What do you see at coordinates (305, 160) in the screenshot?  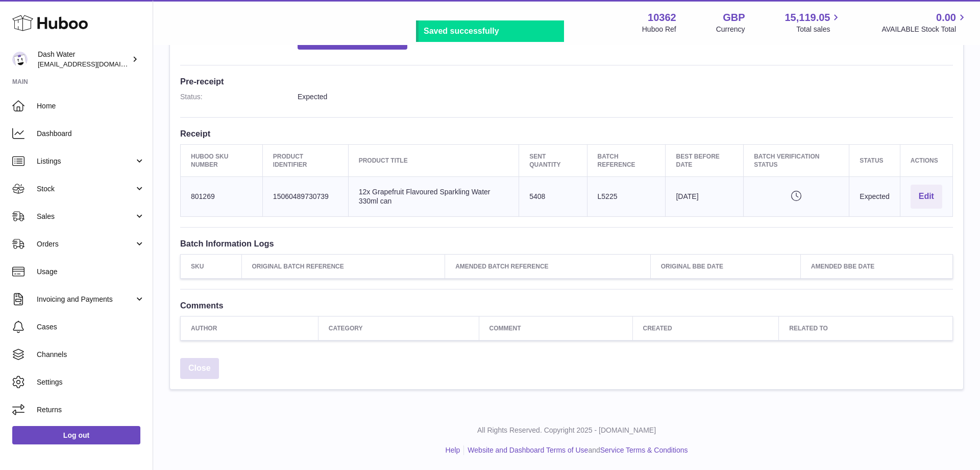 I see `th: Product Identifier` at bounding box center [305, 160].